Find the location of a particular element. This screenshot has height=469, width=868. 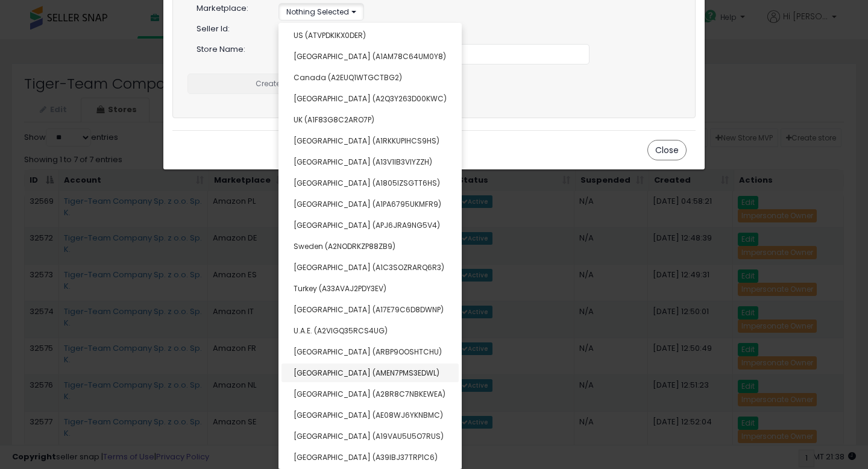

span: Nothing Selected is located at coordinates (318, 11).